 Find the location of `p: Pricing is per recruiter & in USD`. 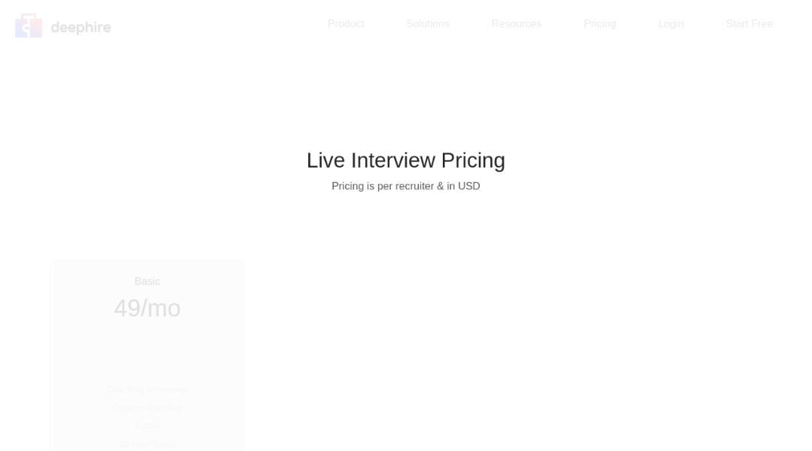

p: Pricing is per recruiter & in USD is located at coordinates (406, 186).